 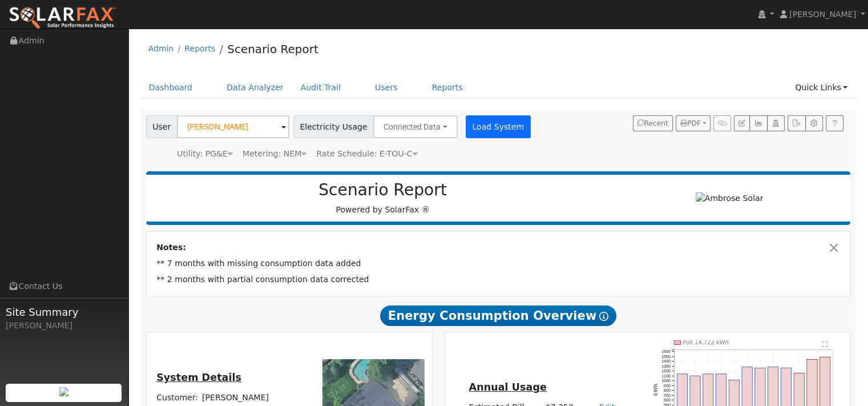 What do you see at coordinates (233, 127) in the screenshot?
I see `input: Select a User` at bounding box center [233, 127].